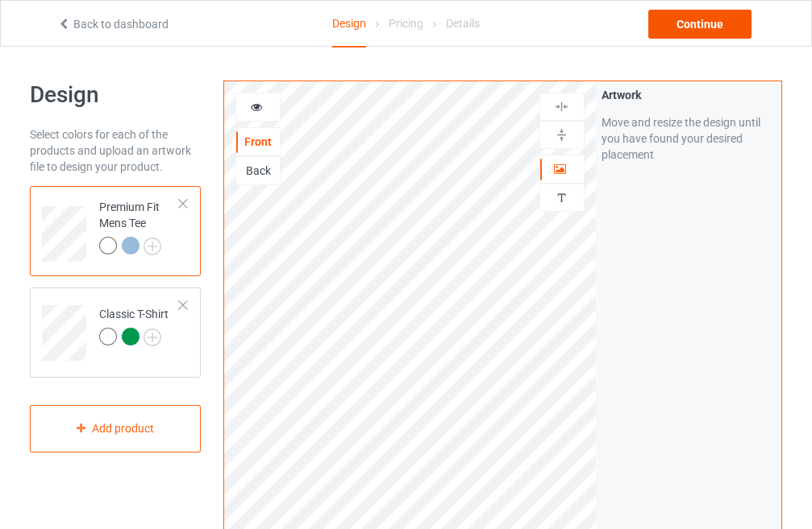 The width and height of the screenshot is (812, 529). What do you see at coordinates (258, 171) in the screenshot?
I see `div: Back` at bounding box center [258, 171].